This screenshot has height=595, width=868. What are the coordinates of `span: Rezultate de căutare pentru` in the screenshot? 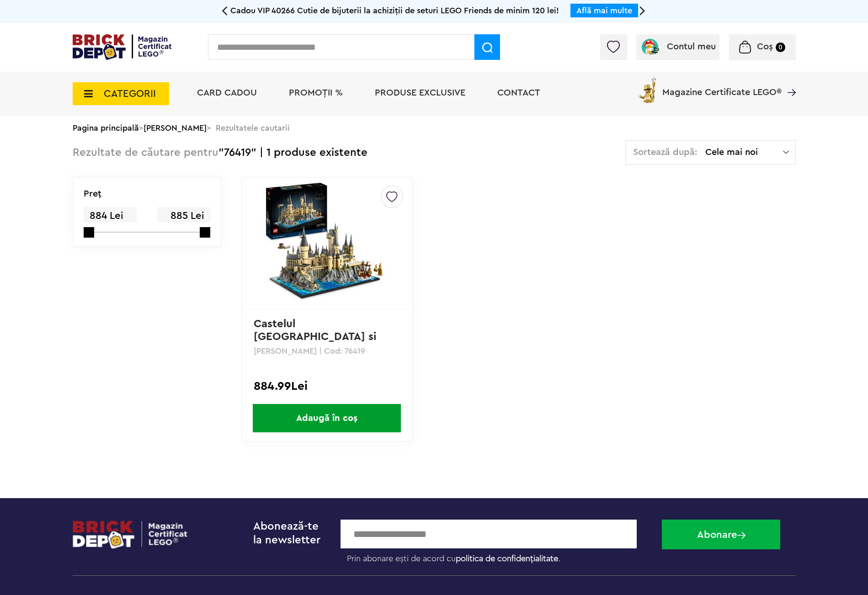 It's located at (145, 153).